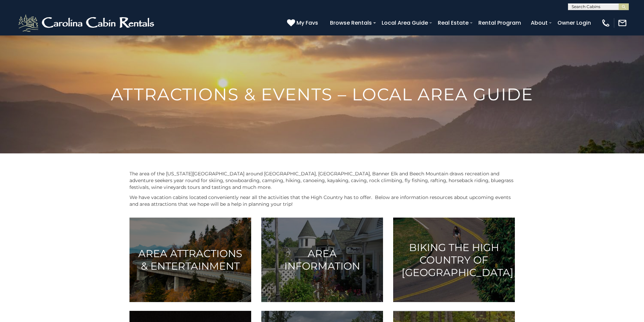  Describe the element at coordinates (500, 23) in the screenshot. I see `a: Rental Program` at that location.